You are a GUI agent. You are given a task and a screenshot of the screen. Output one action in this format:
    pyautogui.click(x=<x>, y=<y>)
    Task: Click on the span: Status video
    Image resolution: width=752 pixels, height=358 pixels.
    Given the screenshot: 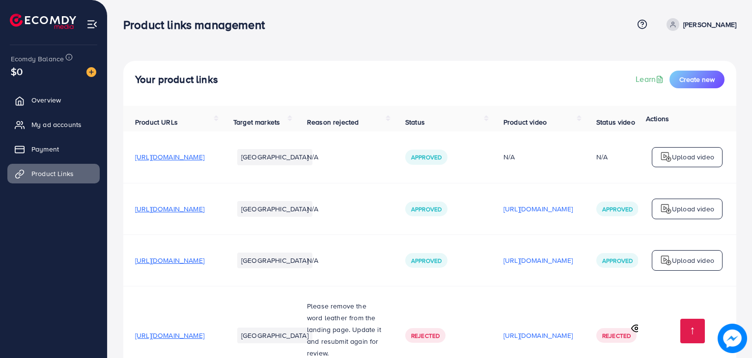 What is the action you would take?
    pyautogui.click(x=615, y=122)
    